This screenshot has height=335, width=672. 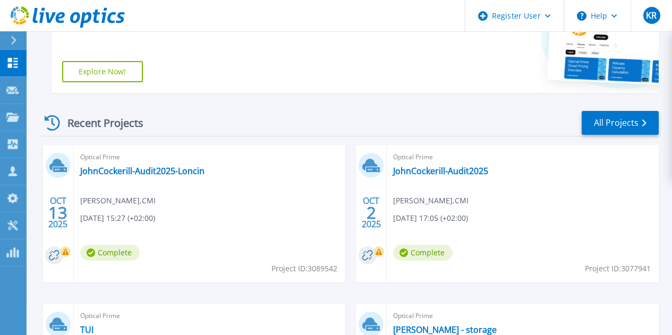 What do you see at coordinates (440, 171) in the screenshot?
I see `a: JohnCockerill-Audit2025` at bounding box center [440, 171].